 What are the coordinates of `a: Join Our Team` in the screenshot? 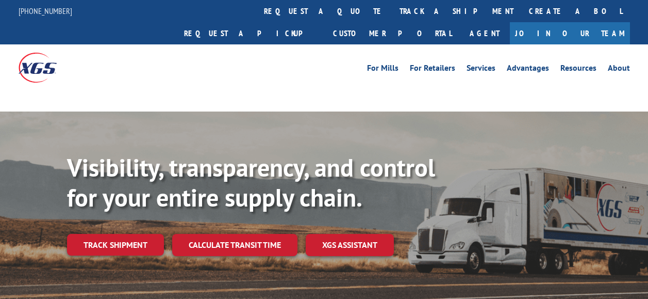 It's located at (570, 33).